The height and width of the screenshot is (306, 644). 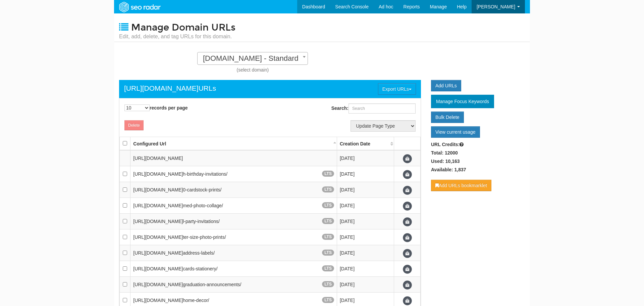 I want to click on span: Help, so click(x=461, y=7).